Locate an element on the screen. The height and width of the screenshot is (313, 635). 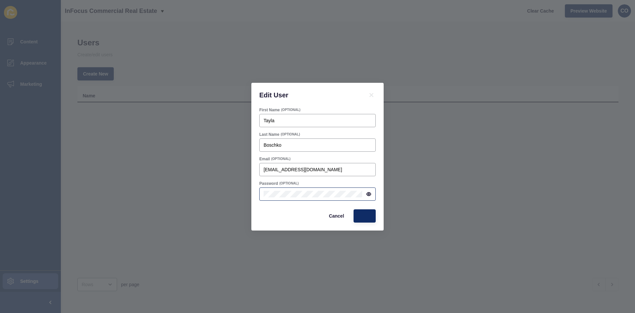
label: Last Name is located at coordinates (269, 134).